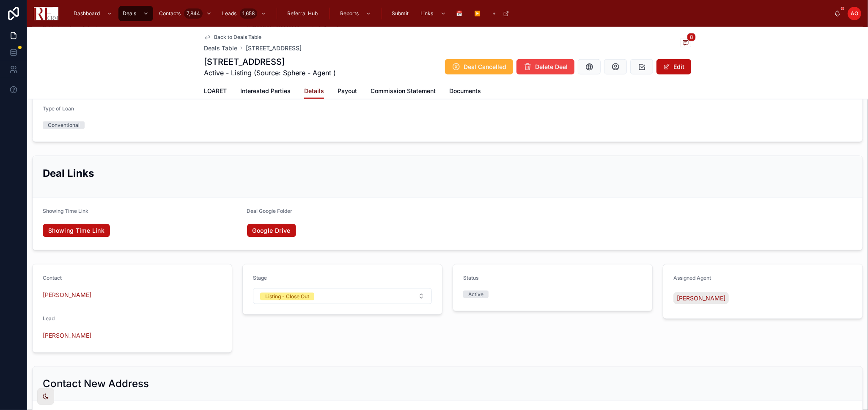 The height and width of the screenshot is (410, 868). I want to click on span: Deal Cancelled, so click(485, 67).